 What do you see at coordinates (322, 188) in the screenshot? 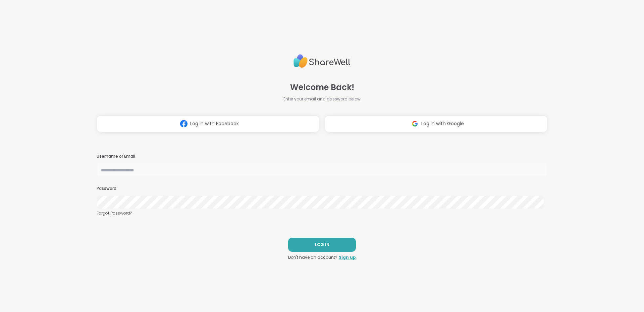
I see `h3: Password` at bounding box center [322, 188].